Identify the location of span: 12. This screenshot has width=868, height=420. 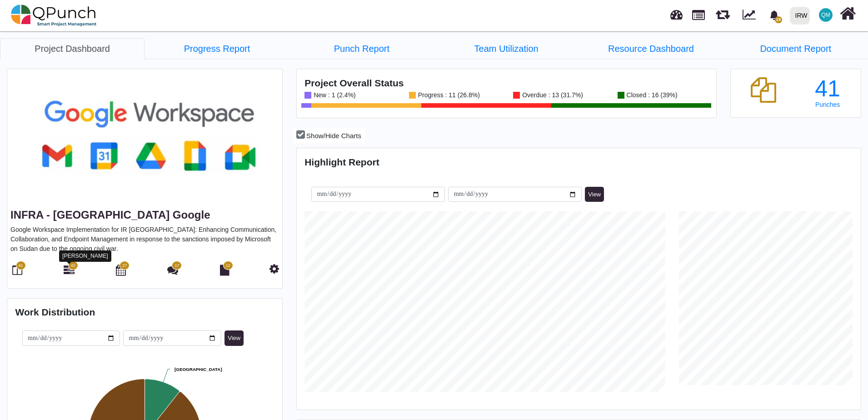
(228, 266).